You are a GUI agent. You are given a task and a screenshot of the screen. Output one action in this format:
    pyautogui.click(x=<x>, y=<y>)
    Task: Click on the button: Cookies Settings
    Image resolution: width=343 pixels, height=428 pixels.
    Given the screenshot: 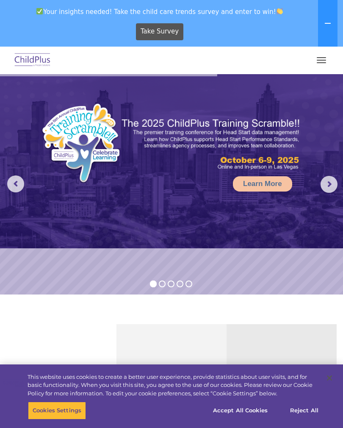 What is the action you would take?
    pyautogui.click(x=57, y=410)
    